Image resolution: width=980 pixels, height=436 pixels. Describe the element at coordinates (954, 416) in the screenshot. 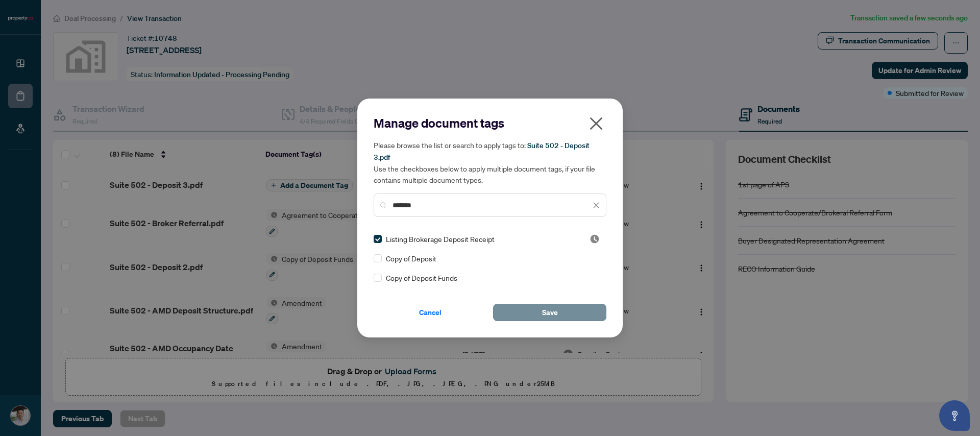

I see `button: Open asap` at that location.